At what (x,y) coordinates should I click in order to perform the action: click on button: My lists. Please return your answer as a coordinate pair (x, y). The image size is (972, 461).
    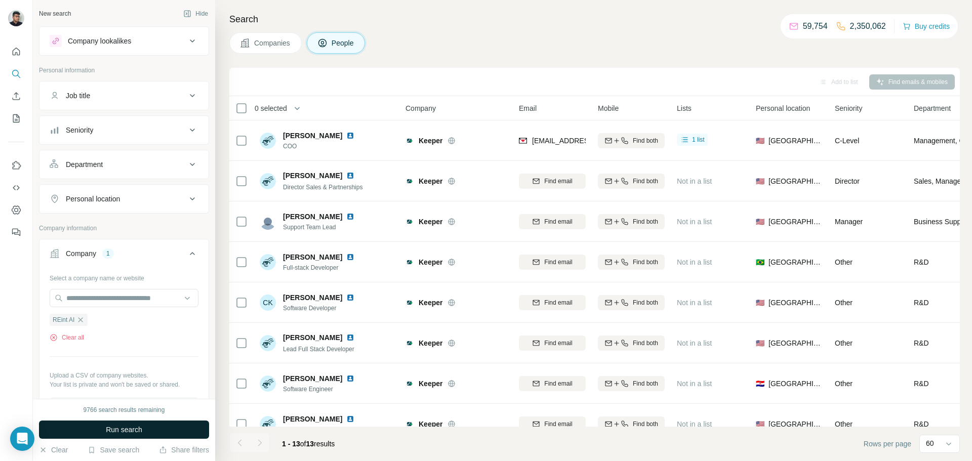
    Looking at the image, I should click on (16, 118).